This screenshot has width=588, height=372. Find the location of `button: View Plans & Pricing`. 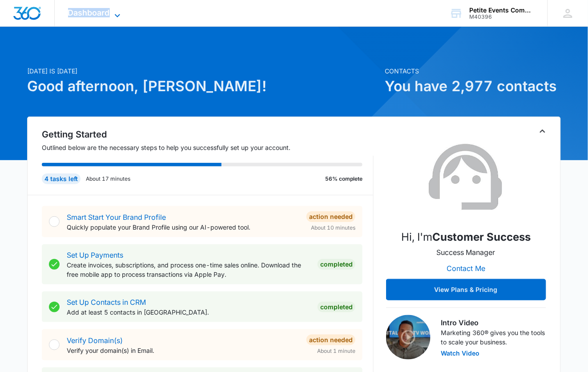

button: View Plans & Pricing is located at coordinates (466, 289).